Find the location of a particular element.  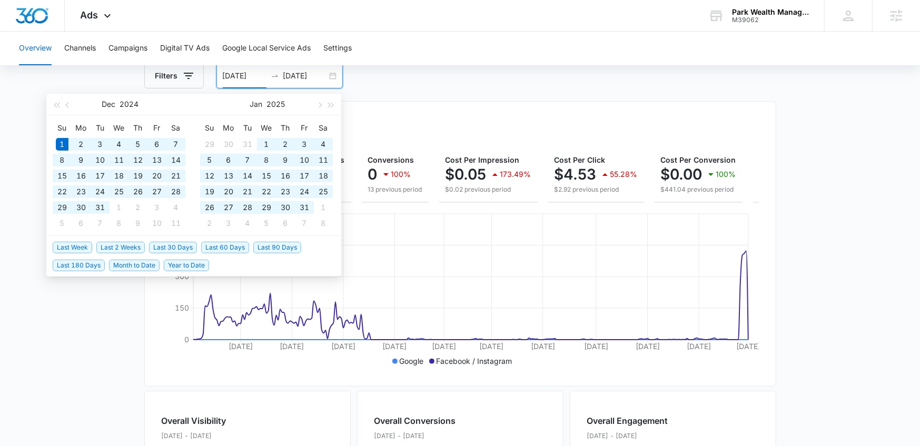

p: 13 previous period is located at coordinates (395, 190).